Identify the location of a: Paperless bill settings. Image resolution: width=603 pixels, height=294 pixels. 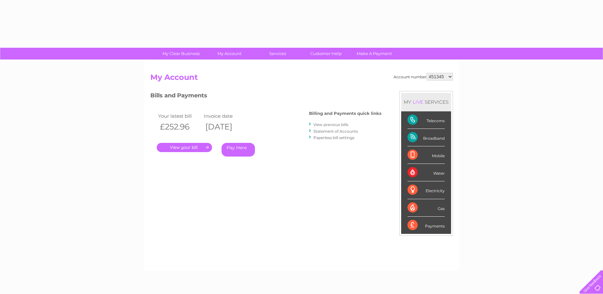
(334, 137).